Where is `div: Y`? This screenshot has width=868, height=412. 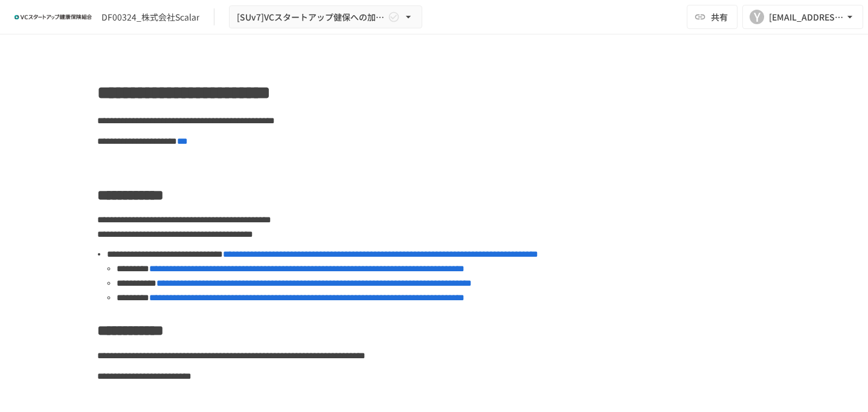 div: Y is located at coordinates (757, 17).